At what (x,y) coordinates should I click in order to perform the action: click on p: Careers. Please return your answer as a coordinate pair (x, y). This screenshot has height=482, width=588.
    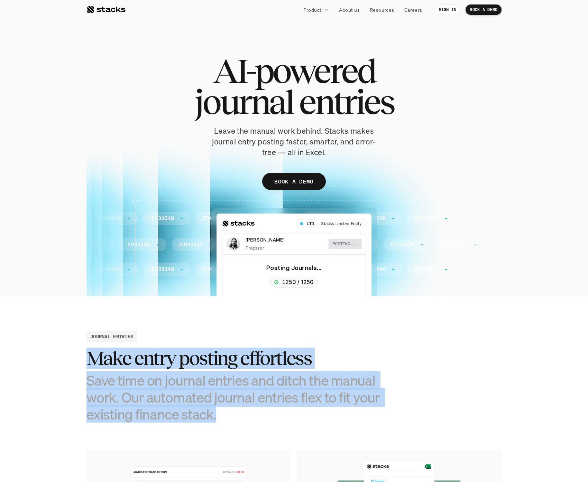
    Looking at the image, I should click on (413, 10).